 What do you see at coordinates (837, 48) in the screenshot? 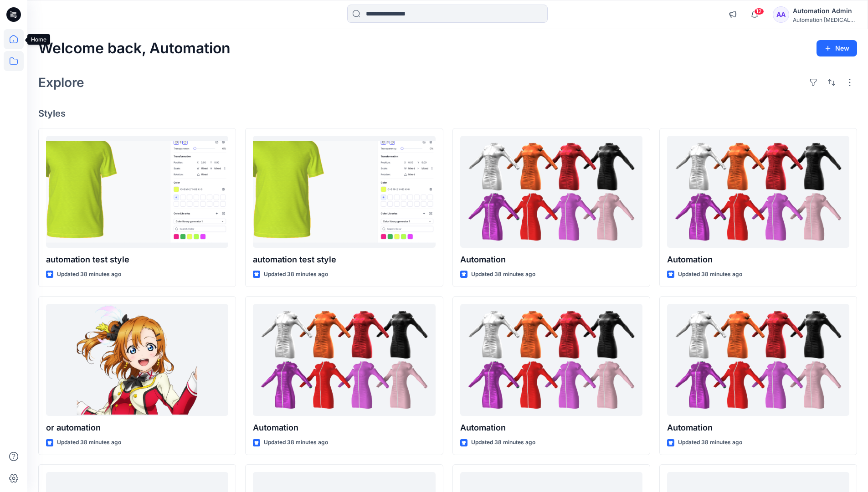
I see `button: New` at bounding box center [837, 48].